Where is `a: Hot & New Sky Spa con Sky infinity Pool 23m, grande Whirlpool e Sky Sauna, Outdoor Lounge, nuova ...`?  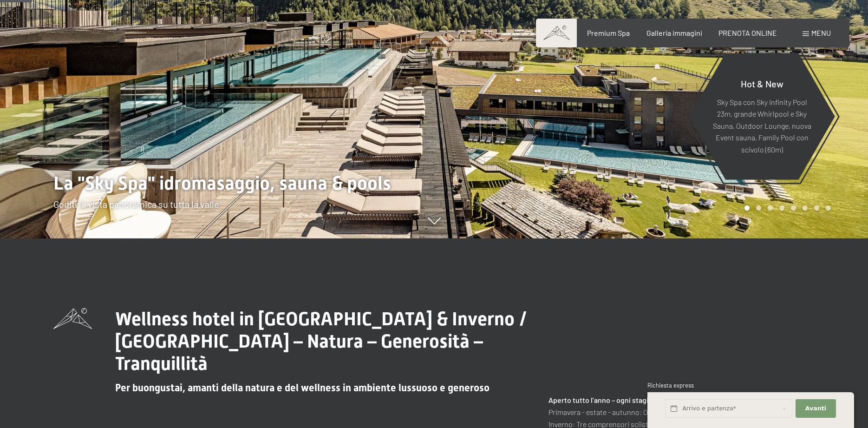 a: Hot & New Sky Spa con Sky infinity Pool 23m, grande Whirlpool e Sky Sauna, Outdoor Lounge, nuova ... is located at coordinates (761, 116).